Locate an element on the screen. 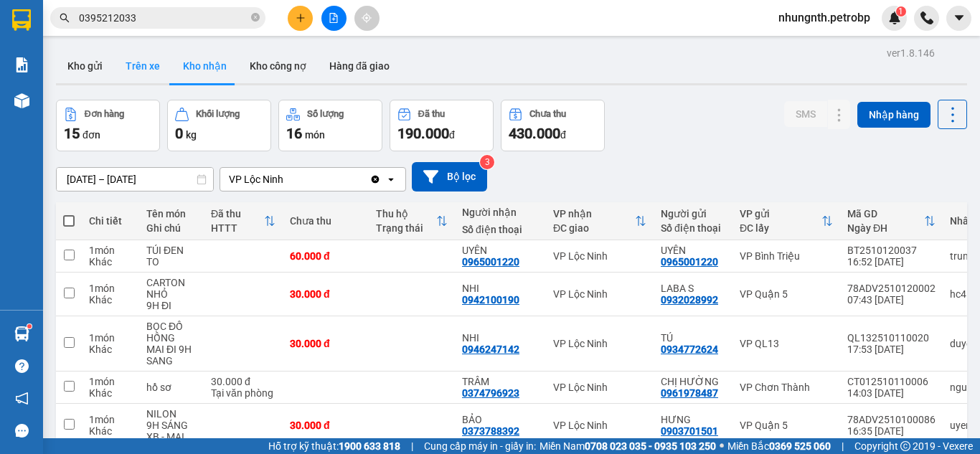  sup: 1 is located at coordinates (29, 326).